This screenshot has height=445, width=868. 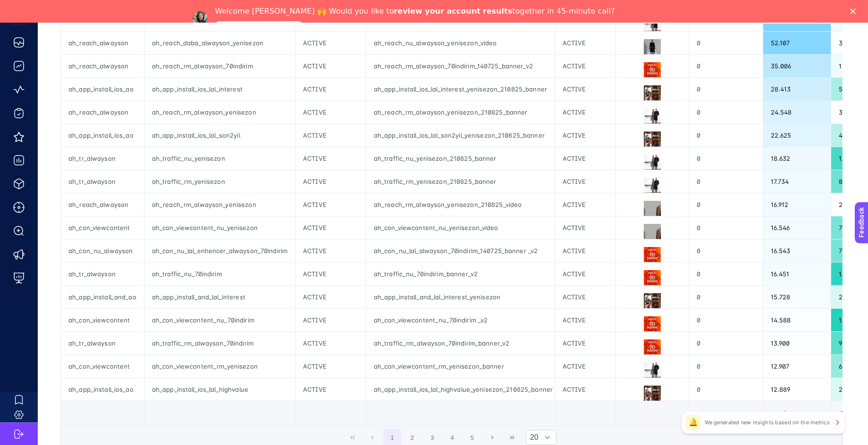 I want to click on div: Close, so click(x=855, y=11).